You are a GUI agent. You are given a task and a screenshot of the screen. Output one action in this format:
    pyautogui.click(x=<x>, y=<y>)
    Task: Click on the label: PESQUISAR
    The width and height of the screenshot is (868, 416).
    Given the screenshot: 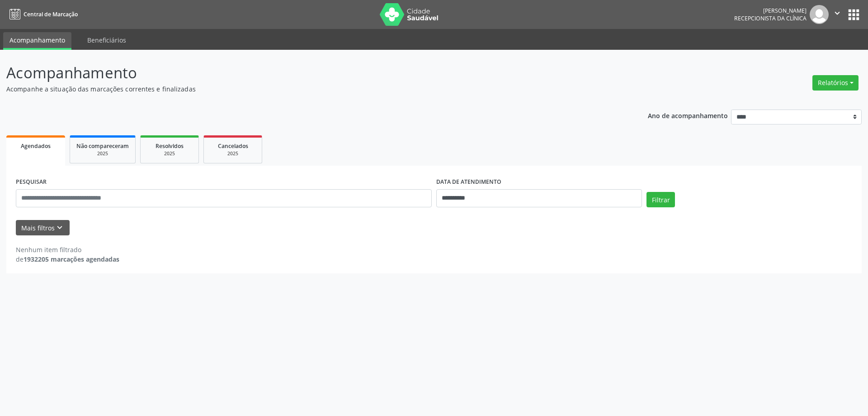 What is the action you would take?
    pyautogui.click(x=31, y=182)
    